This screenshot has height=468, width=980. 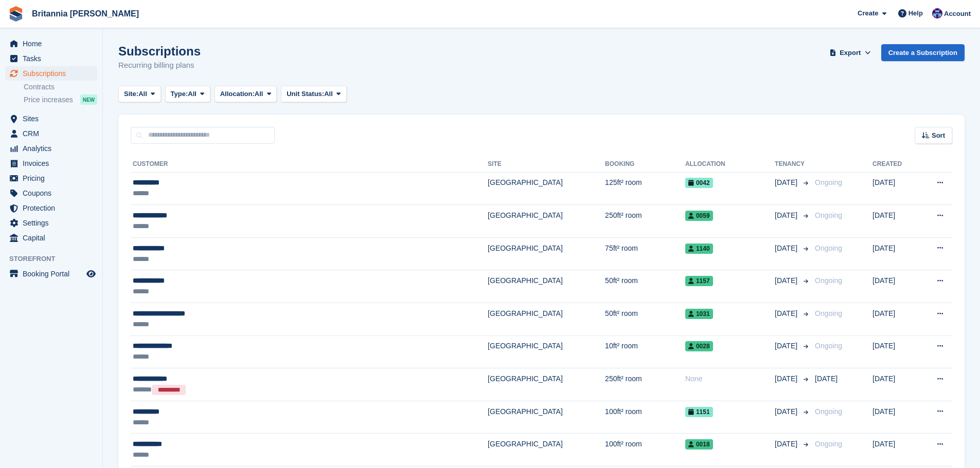 What do you see at coordinates (937, 13) in the screenshot?
I see `img: Becca Clark` at bounding box center [937, 13].